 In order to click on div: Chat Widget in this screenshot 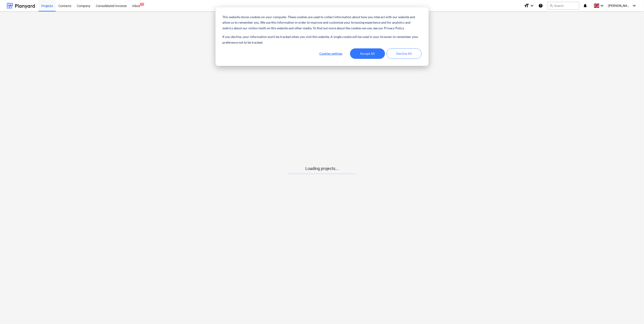, I will do `click(633, 313)`.